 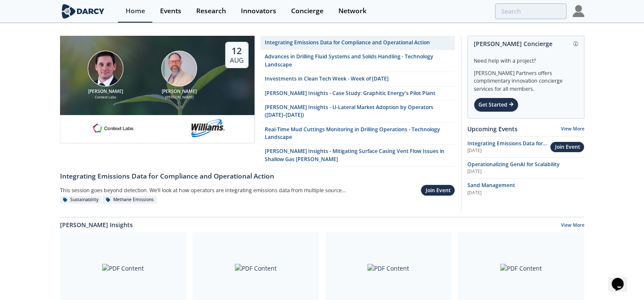 What do you see at coordinates (513, 164) in the screenshot?
I see `span: Operationalizing GenAI for Scalability` at bounding box center [513, 164].